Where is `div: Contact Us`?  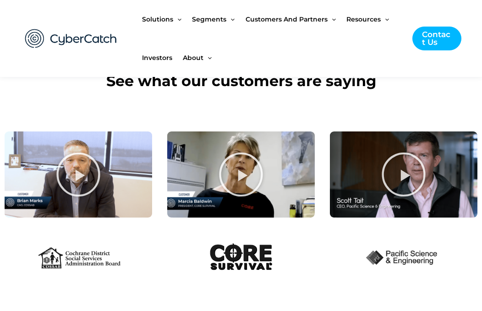 div: Contact Us is located at coordinates (437, 39).